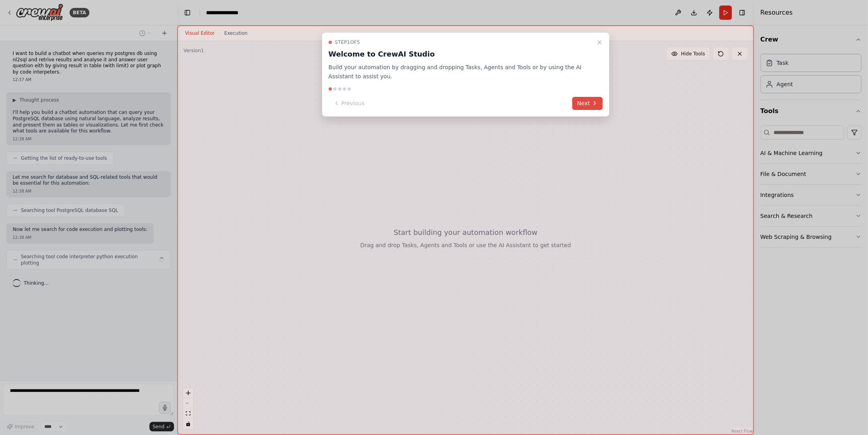 The image size is (868, 435). I want to click on button: Close walkthrough, so click(600, 42).